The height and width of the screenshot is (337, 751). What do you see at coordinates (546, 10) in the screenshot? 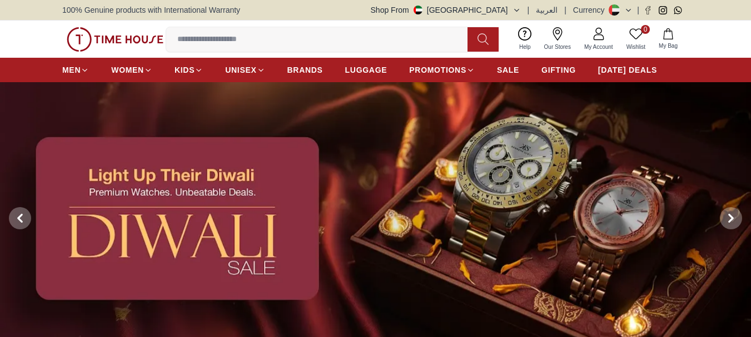
I see `span: العربية` at bounding box center [546, 10].